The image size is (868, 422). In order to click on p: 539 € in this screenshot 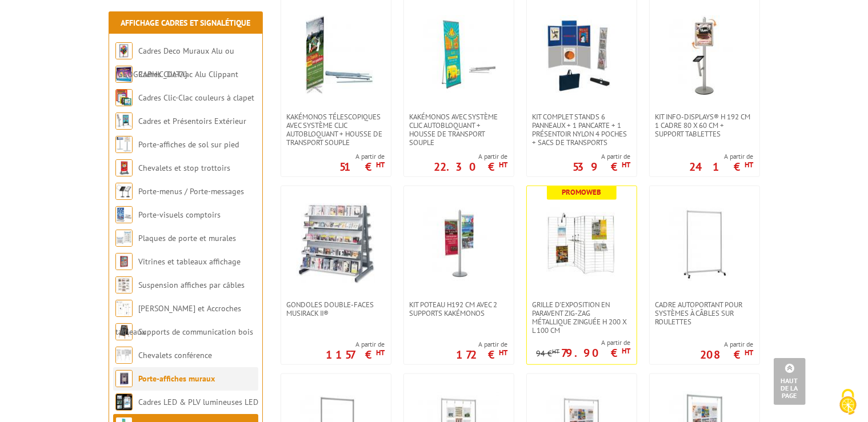, I will do `click(602, 167)`.